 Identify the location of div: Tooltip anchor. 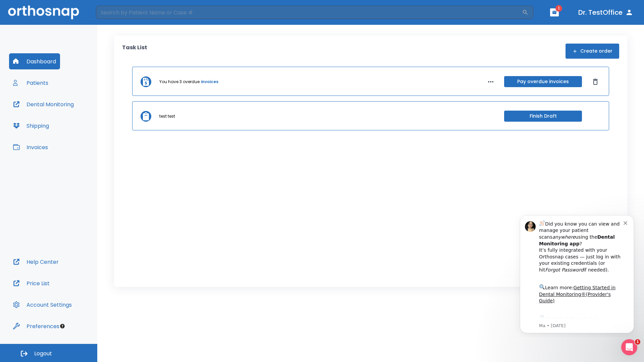
(62, 326).